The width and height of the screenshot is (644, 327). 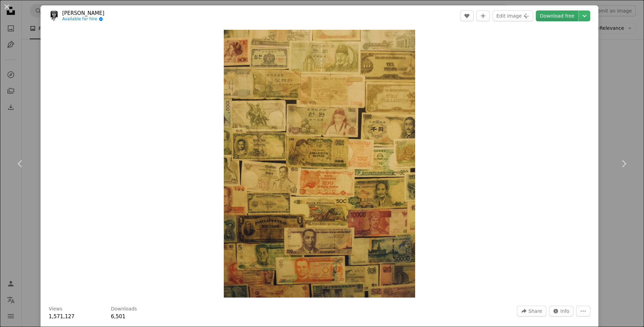 What do you see at coordinates (56, 309) in the screenshot?
I see `h3: Views` at bounding box center [56, 309].